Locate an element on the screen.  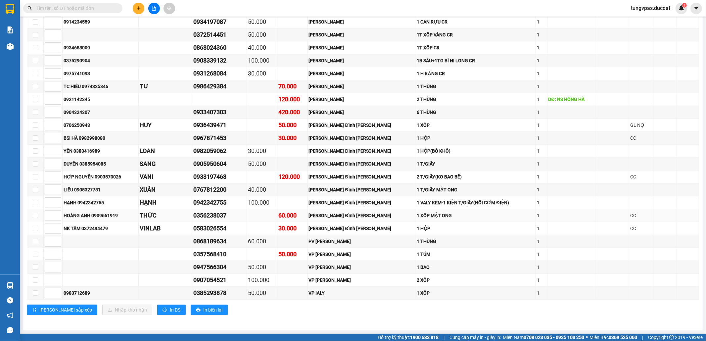
td: 0868024360 is located at coordinates (220, 48).